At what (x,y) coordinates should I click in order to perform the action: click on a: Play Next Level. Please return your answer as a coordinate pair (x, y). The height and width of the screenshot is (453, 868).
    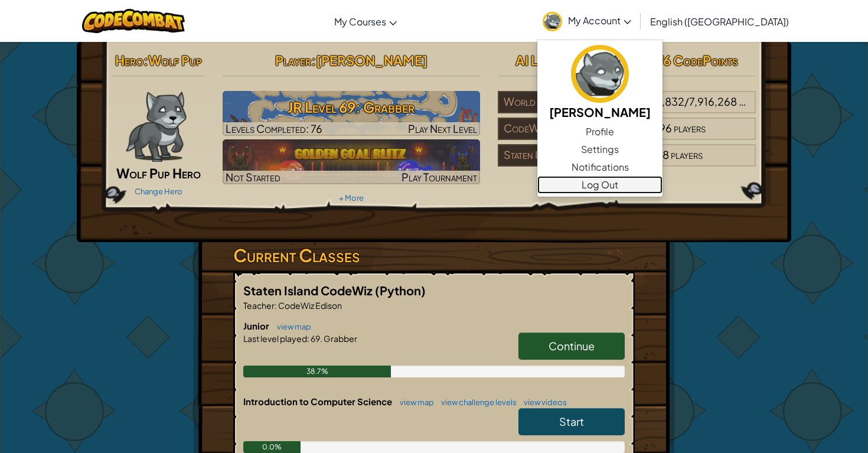
    Looking at the image, I should click on (351, 114).